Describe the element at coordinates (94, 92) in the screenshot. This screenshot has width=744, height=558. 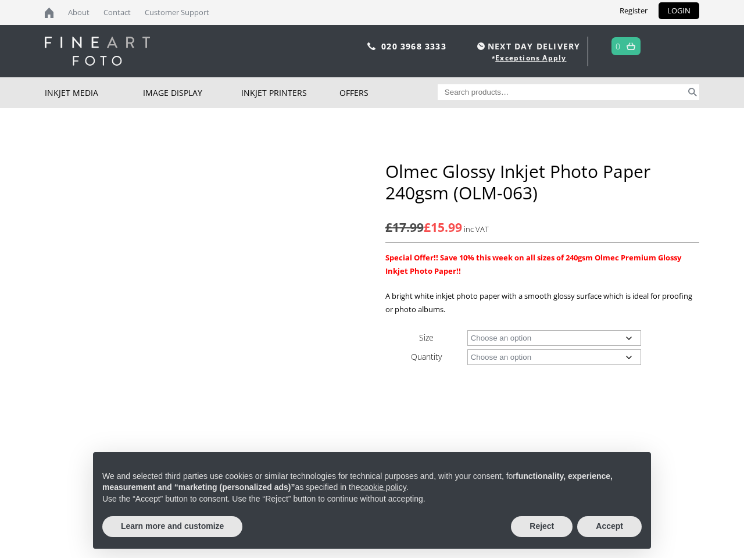
I see `a: Inkjet Media` at that location.